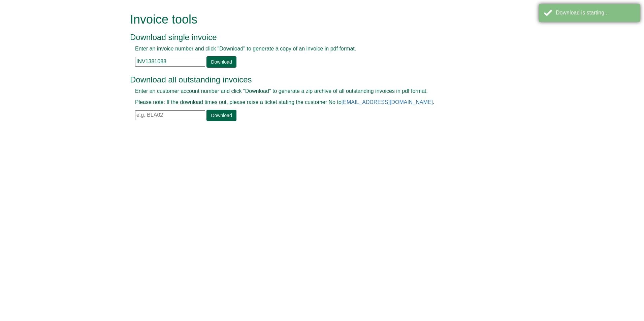 This screenshot has height=321, width=644. What do you see at coordinates (314, 102) in the screenshot?
I see `p: Please note: If the download times out, please raise a ticket stating the customer No to .` at bounding box center [314, 102].